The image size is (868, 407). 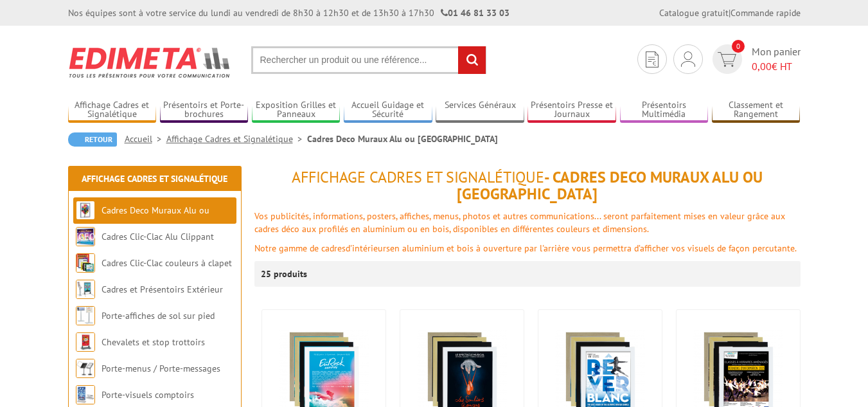 What do you see at coordinates (148, 394) in the screenshot?
I see `a: Porte-visuels comptoirs` at bounding box center [148, 394].